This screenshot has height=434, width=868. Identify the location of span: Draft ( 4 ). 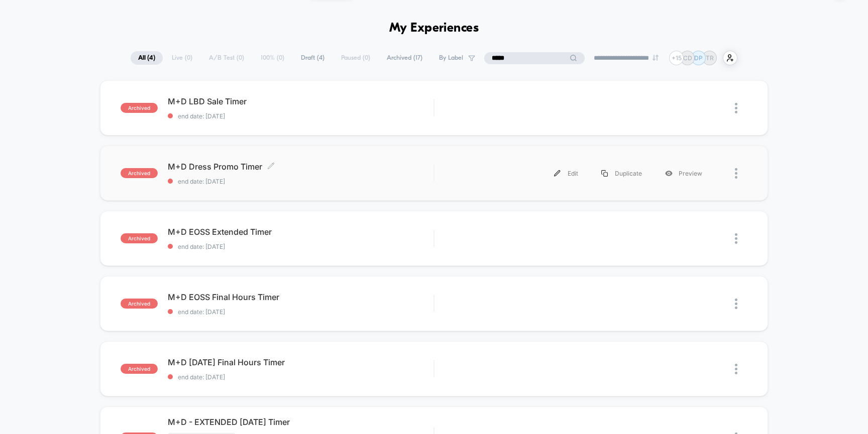
(312, 58).